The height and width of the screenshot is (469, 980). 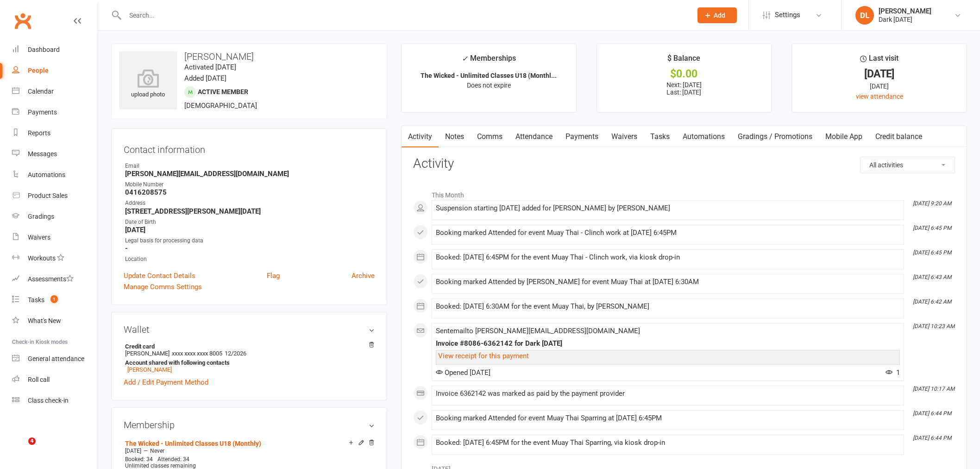 What do you see at coordinates (39, 379) in the screenshot?
I see `div: Roll call` at bounding box center [39, 379].